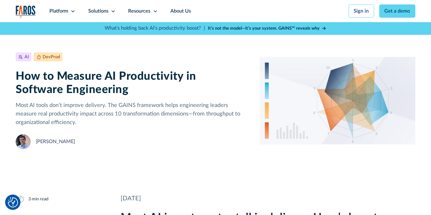 Image resolution: width=431 pixels, height=215 pixels. Describe the element at coordinates (361, 11) in the screenshot. I see `a: Sign in` at that location.